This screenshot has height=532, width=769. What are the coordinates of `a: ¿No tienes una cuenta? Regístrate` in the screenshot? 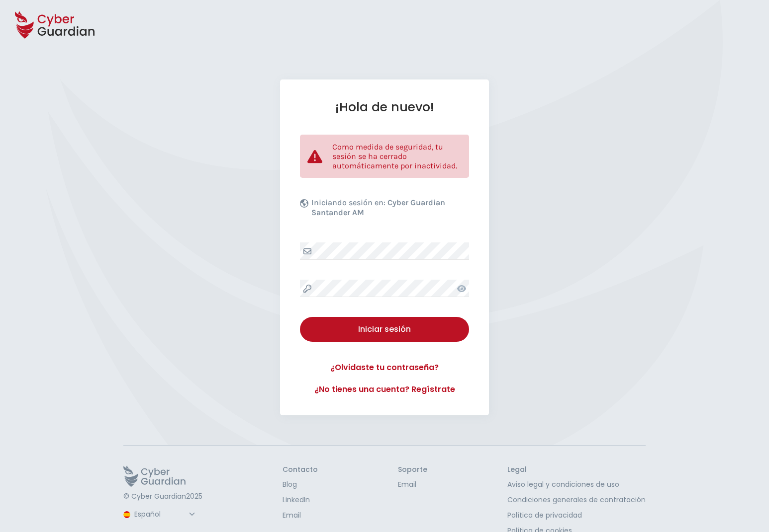 It's located at (384, 390).